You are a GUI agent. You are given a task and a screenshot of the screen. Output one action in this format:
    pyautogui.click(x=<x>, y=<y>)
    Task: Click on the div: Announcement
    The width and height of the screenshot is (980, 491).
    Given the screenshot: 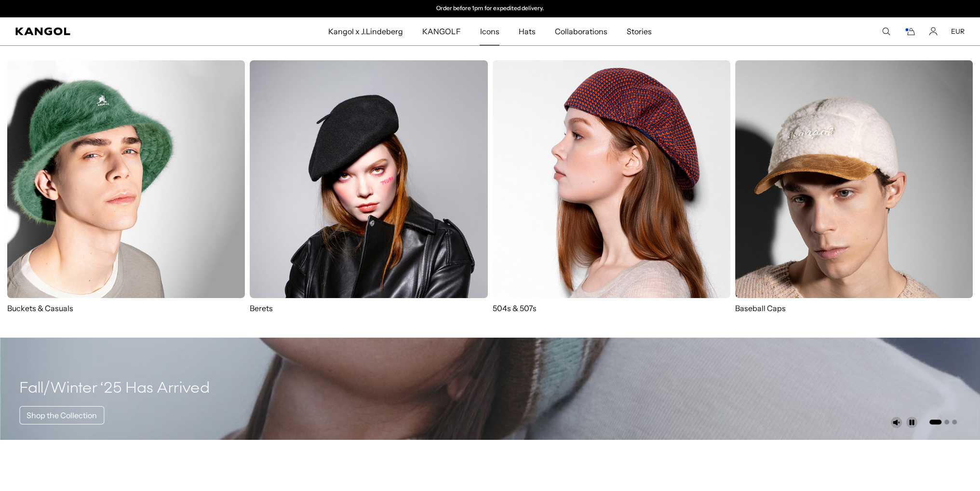 What is the action you would take?
    pyautogui.click(x=490, y=9)
    